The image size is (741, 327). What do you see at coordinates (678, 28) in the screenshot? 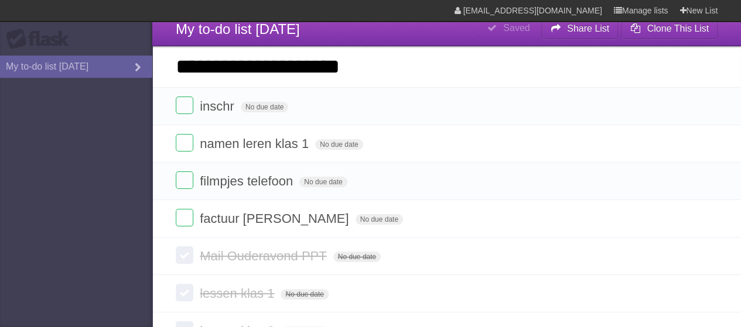
I see `b: Clone This List` at bounding box center [678, 28].